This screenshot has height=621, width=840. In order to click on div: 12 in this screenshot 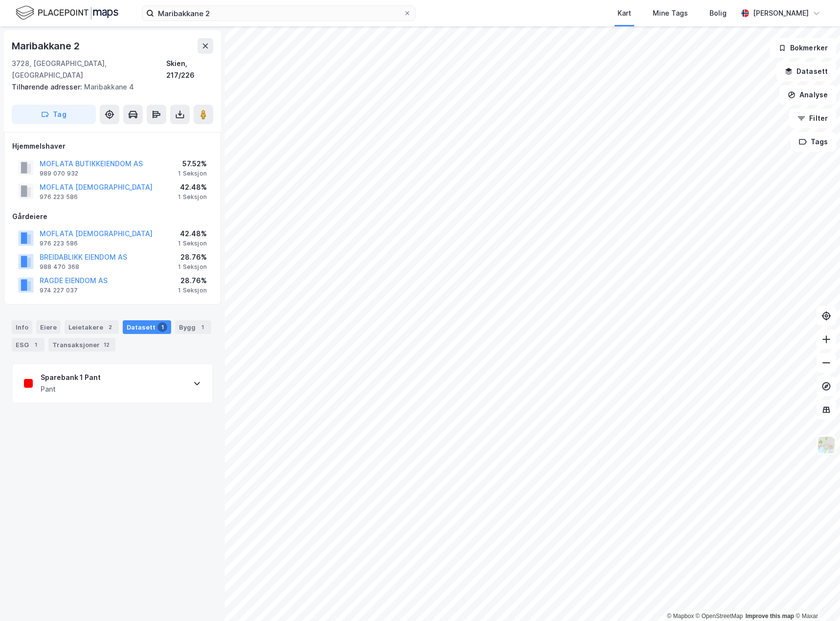, I will do `click(107, 345)`.